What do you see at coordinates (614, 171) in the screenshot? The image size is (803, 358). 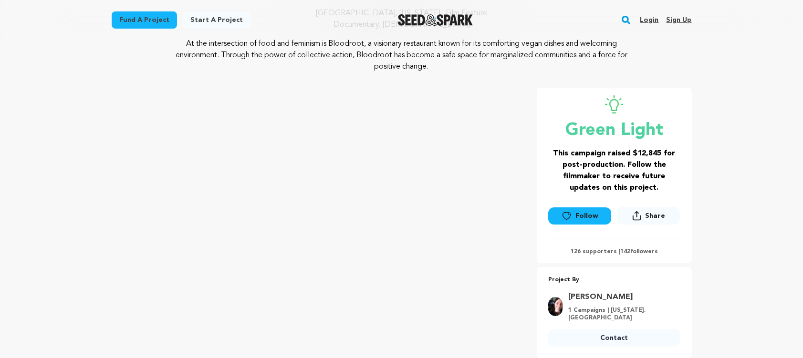 I see `h3: This campaign raised $12,845 for post-production. Follow the filmmaker to receive future updates ...` at bounding box center [614, 171].